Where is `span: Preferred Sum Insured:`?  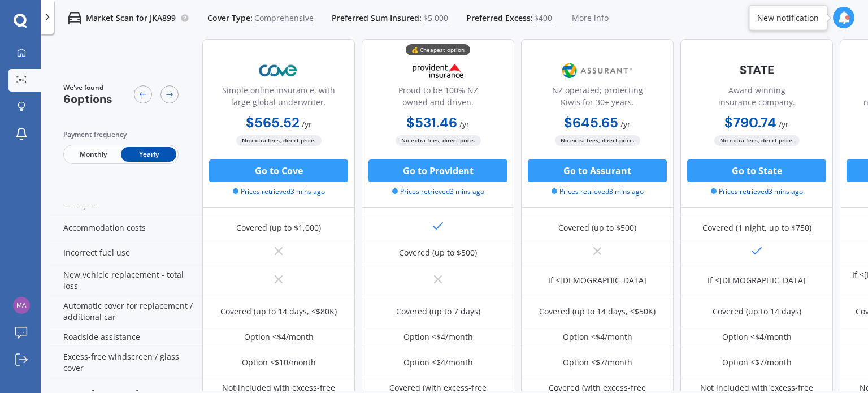
span: Preferred Sum Insured: is located at coordinates (376, 18).